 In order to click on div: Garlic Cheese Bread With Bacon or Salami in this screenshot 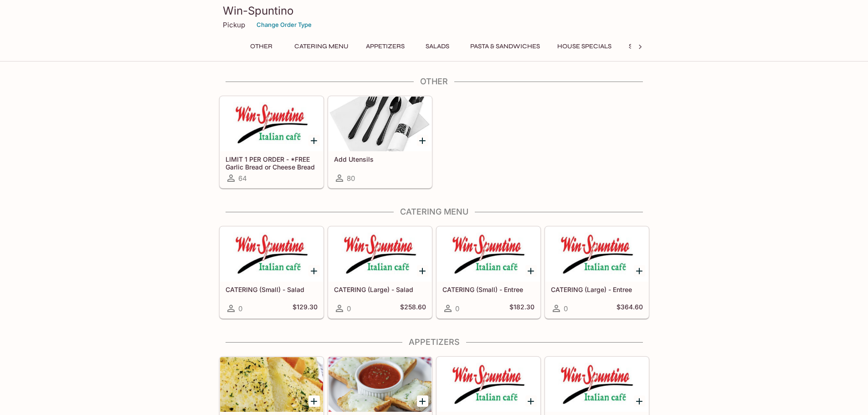, I will do `click(488, 385)`.